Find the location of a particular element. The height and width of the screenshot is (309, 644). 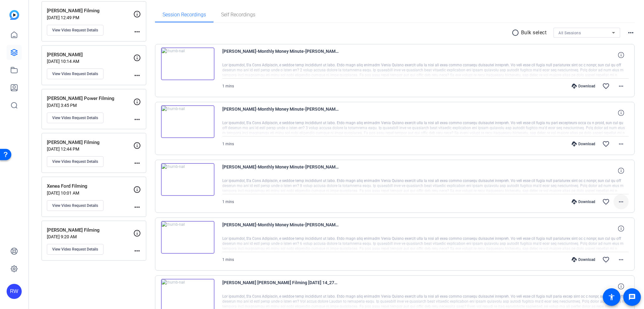

mat-icon: message is located at coordinates (632, 297).